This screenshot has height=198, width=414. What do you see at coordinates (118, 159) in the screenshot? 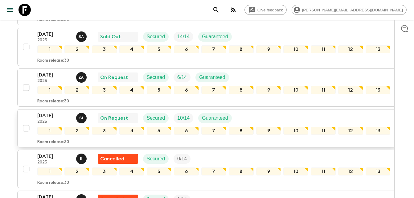
I see `div: Flash Pack cancellation` at bounding box center [118, 159].